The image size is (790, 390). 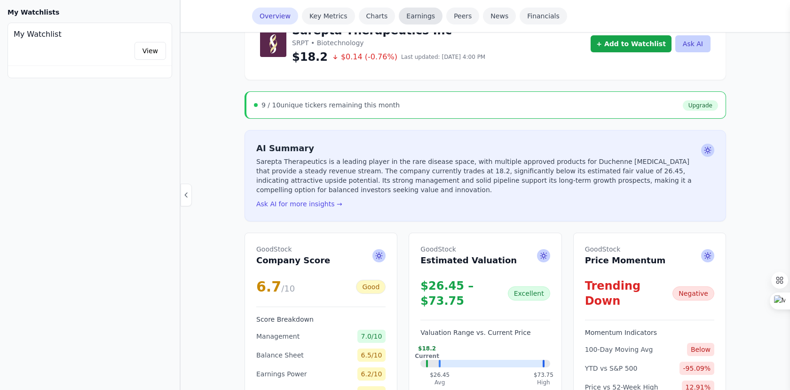 What do you see at coordinates (365, 57) in the screenshot?
I see `span: $0.14 (-0.76%)` at bounding box center [365, 57].